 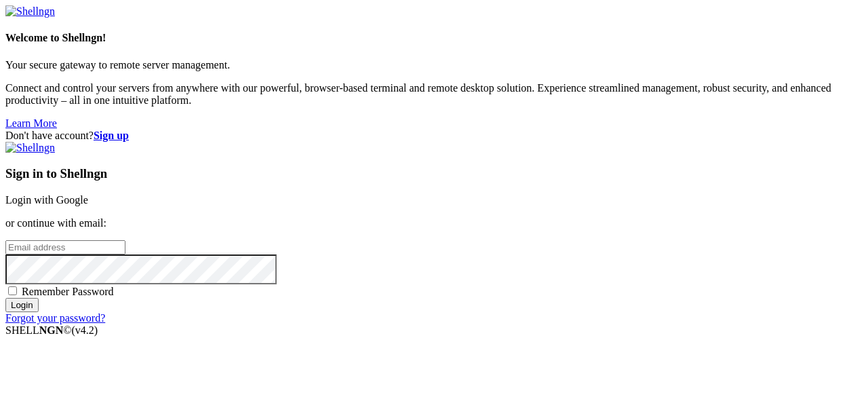 What do you see at coordinates (65, 247) in the screenshot?
I see `input: Email address` at bounding box center [65, 247].